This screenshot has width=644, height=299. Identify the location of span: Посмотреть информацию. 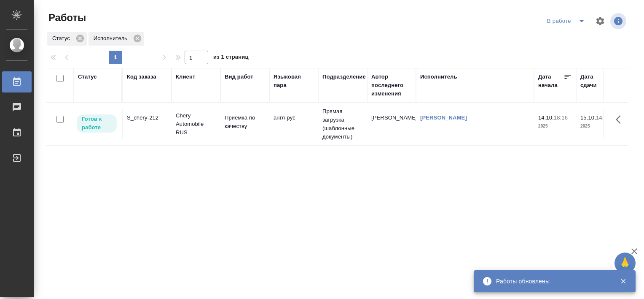
(619, 21).